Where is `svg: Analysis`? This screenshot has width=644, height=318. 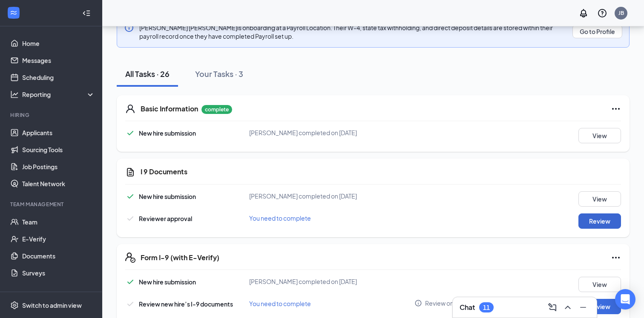 svg: Analysis is located at coordinates (15, 94).